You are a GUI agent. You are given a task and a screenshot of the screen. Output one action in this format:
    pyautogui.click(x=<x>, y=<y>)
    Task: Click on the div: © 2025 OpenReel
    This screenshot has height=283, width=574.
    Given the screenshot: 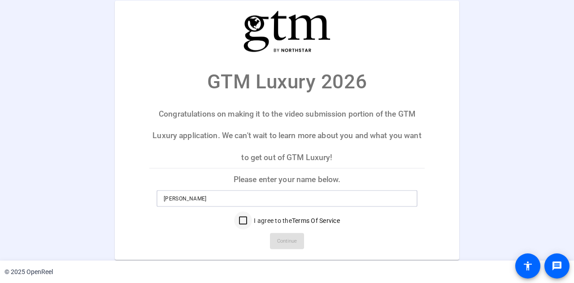 What is the action you would take?
    pyautogui.click(x=29, y=272)
    